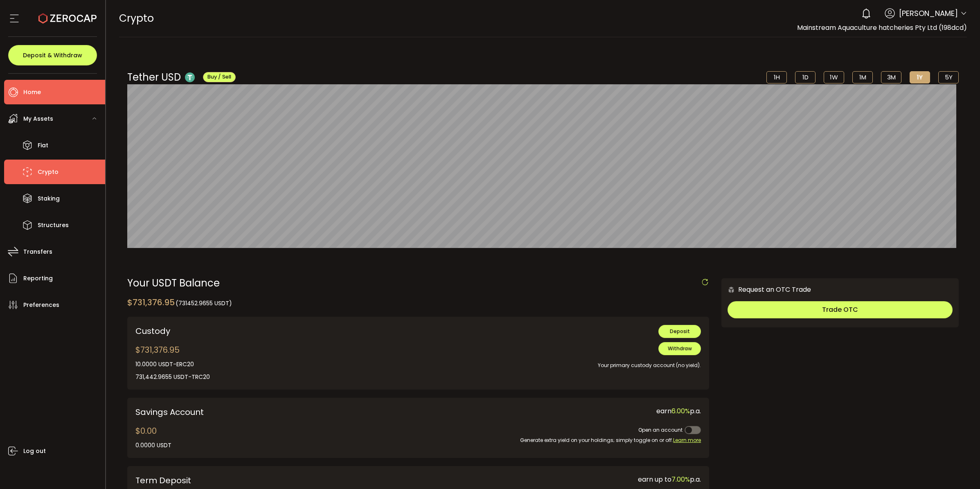 This screenshot has width=980, height=489. What do you see at coordinates (731, 289) in the screenshot?
I see `img: 6nGpN7MZ9FLuBP83NiajKbTRY4UzlzQtBKtCrLLspmCkSvCZHBKvY3NxgQaT5JnOQREvtQ257bXeeSTueZfAPizblJ+Fe8JwA...` at bounding box center [731, 289].